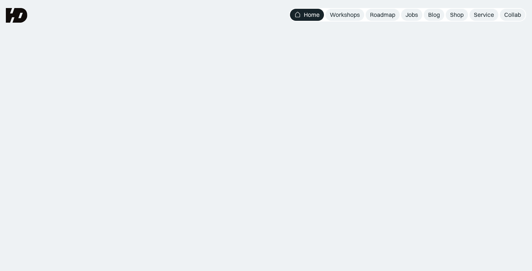 This screenshot has width=532, height=271. What do you see at coordinates (484, 15) in the screenshot?
I see `div: Service` at bounding box center [484, 15].